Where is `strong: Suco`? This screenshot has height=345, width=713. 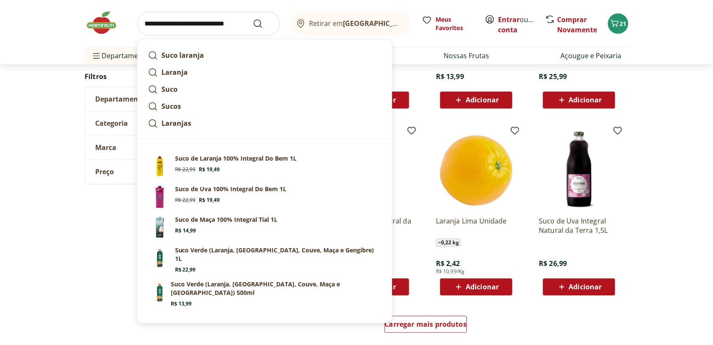 strong: Suco is located at coordinates (170, 90).